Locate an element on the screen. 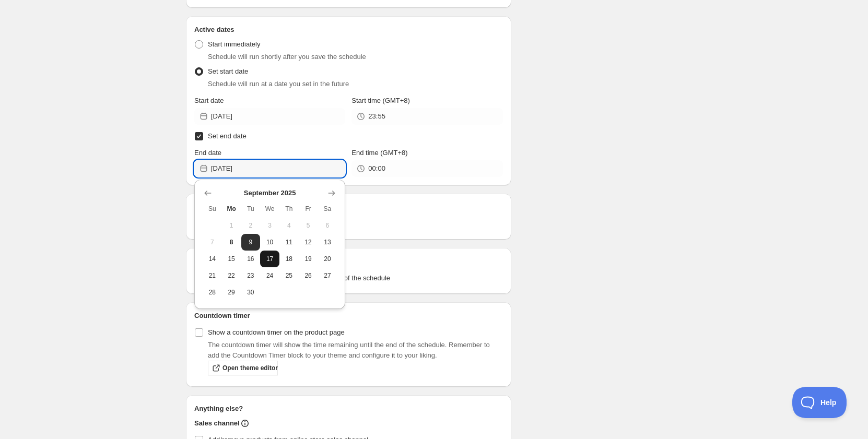 The height and width of the screenshot is (439, 868). button: Monday September 15 2025 is located at coordinates (232, 259).